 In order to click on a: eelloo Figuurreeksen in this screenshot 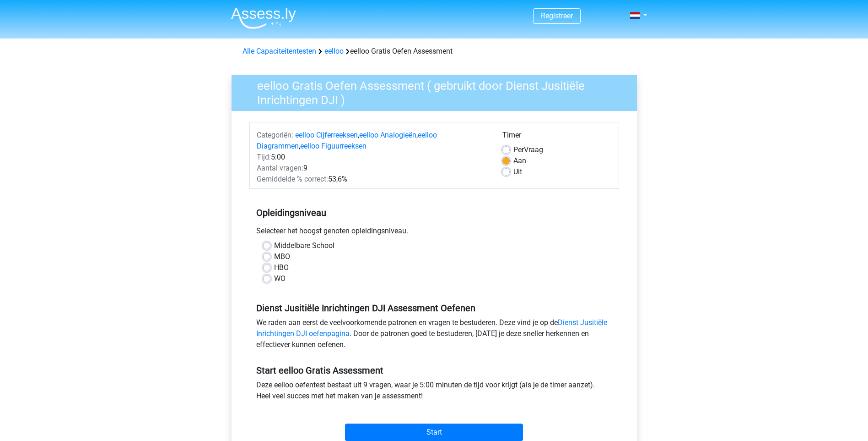, I will do `click(333, 146)`.